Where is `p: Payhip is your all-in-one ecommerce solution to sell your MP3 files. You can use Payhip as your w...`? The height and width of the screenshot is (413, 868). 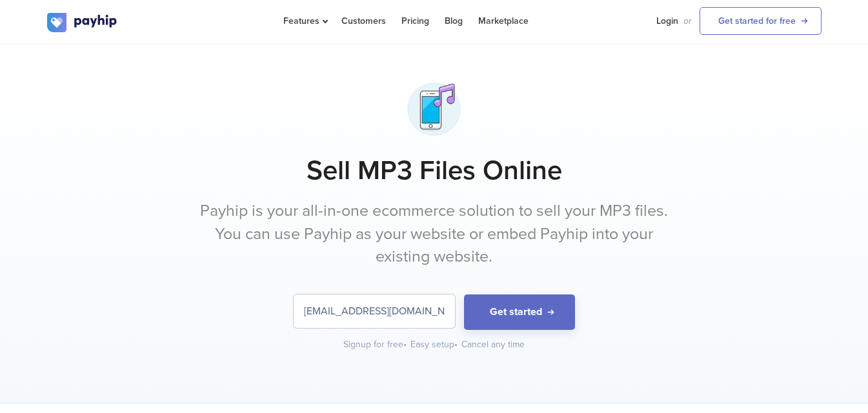 p: Payhip is your all-in-one ecommerce solution to sell your MP3 files. You can use Payhip as your w... is located at coordinates (434, 234).